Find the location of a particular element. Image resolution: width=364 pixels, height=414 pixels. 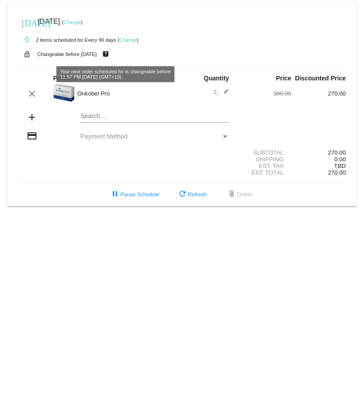

mat-icon: refresh is located at coordinates (183, 195).